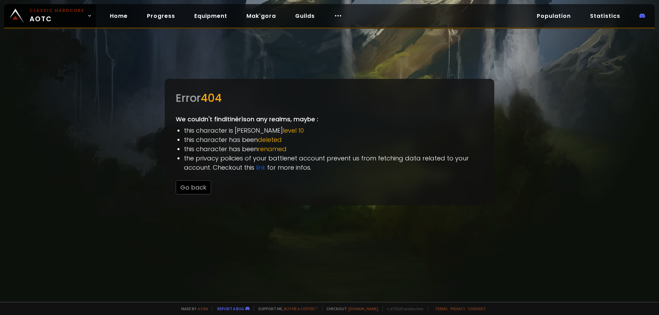  I want to click on li: the privacy policies of your battlenet account prevent us from fetching data related to your acco..., so click(334, 163).